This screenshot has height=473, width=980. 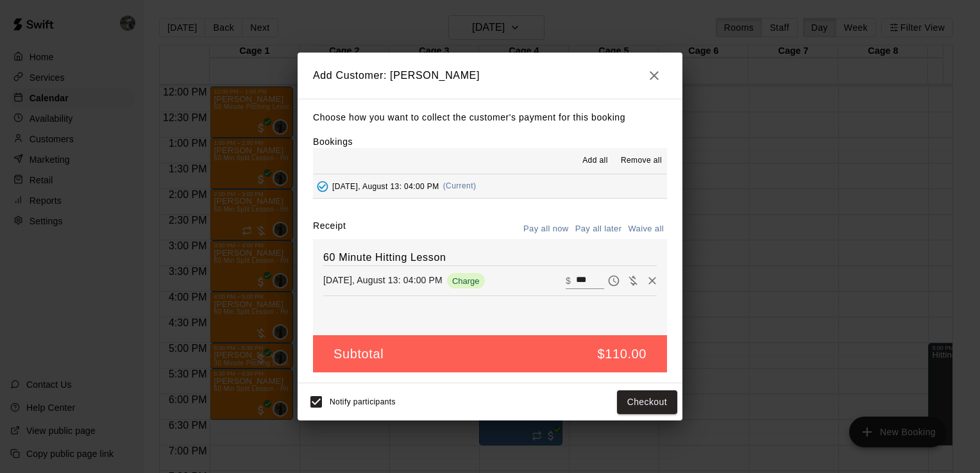 What do you see at coordinates (466, 281) in the screenshot?
I see `span: Charge` at bounding box center [466, 281].